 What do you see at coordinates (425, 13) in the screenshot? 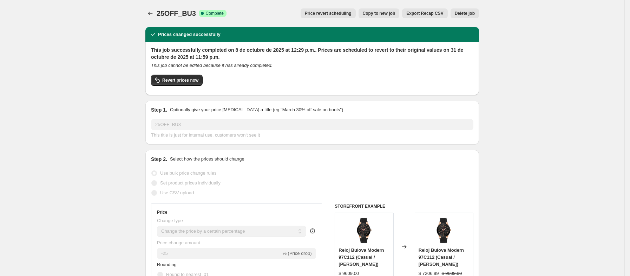
I see `button: Export Recap CSV` at bounding box center [425, 13].